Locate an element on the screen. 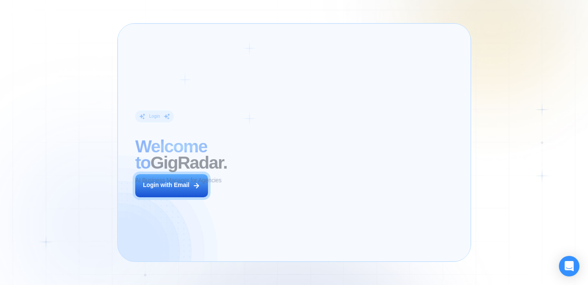  div: Login with Email is located at coordinates (166, 185).